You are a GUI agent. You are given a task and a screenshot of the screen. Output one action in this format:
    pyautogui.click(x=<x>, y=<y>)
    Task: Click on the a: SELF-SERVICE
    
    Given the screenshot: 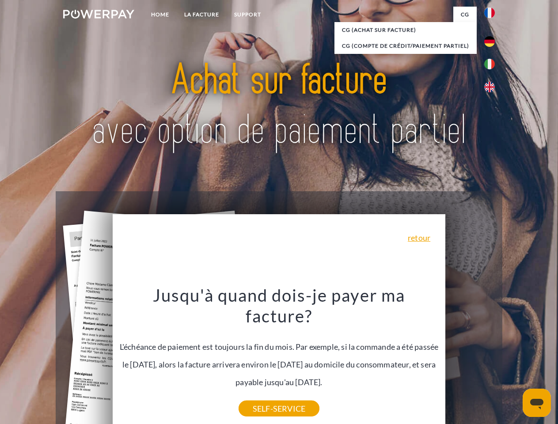 What is the action you would take?
    pyautogui.click(x=279, y=409)
    